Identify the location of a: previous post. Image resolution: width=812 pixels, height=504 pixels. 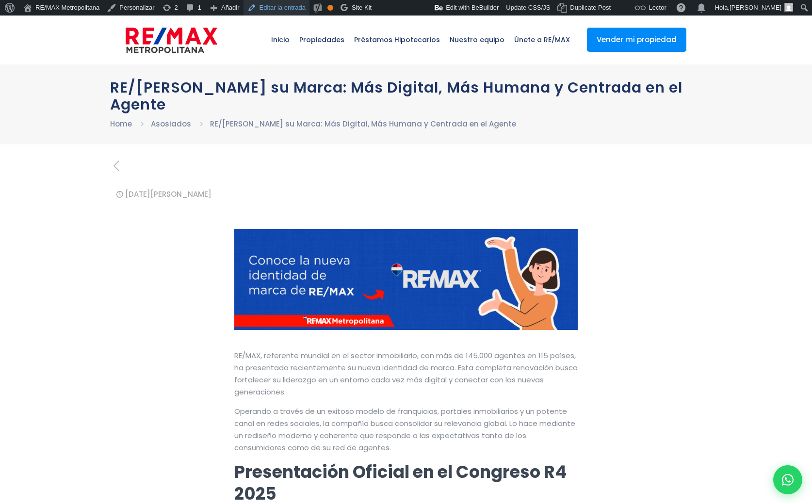
(116, 166).